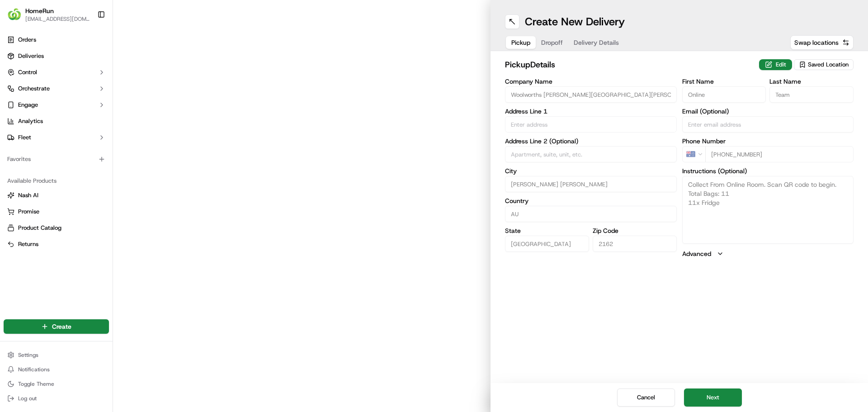 The image size is (868, 412). Describe the element at coordinates (768, 112) in the screenshot. I see `label: Email (Optional)` at that location.